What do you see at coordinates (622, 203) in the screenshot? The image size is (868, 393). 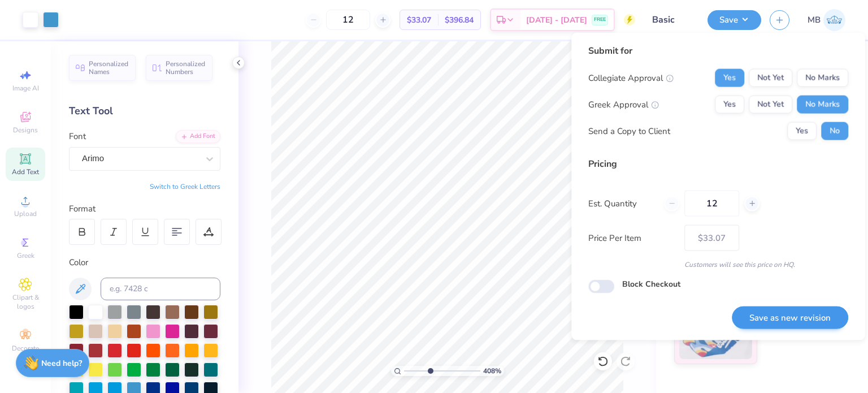 I see `label: Est. Quantity` at bounding box center [622, 203].